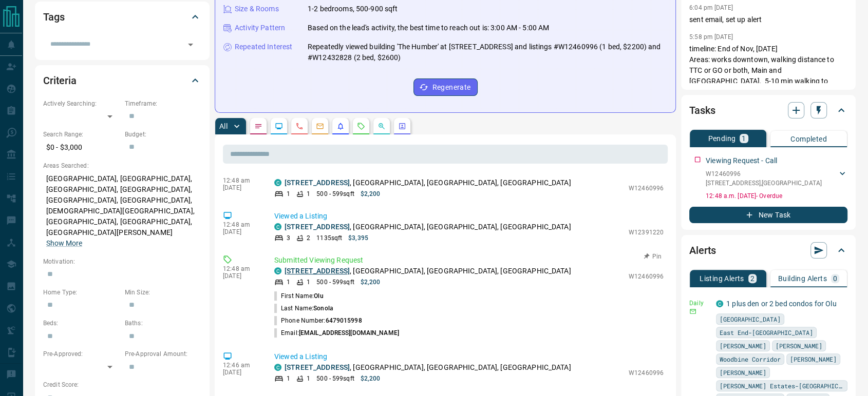  I want to click on div: Criteria, so click(122, 81).